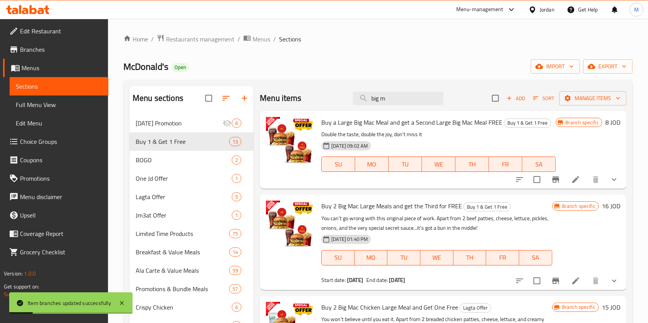 The image size is (648, 323). Describe the element at coordinates (69, 303) in the screenshot. I see `div: Item branches updated successfully` at that location.